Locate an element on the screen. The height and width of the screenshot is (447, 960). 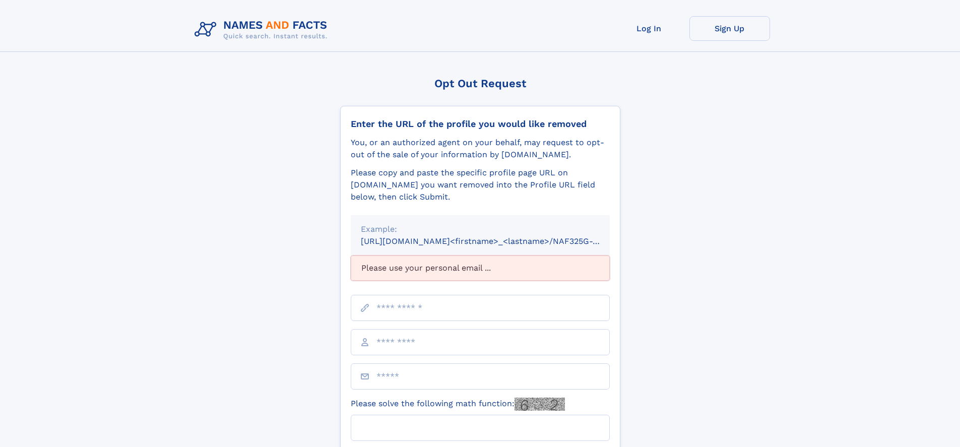
div: Example: is located at coordinates (480, 229).